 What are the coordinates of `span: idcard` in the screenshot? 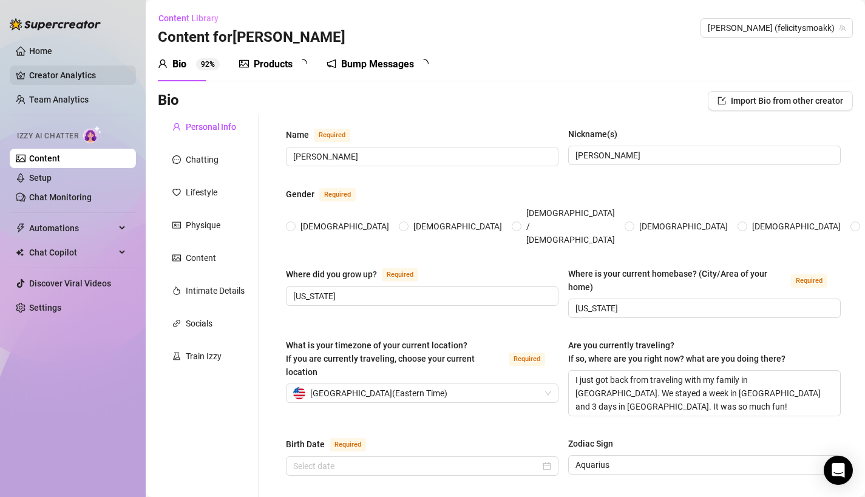 It's located at (177, 225).